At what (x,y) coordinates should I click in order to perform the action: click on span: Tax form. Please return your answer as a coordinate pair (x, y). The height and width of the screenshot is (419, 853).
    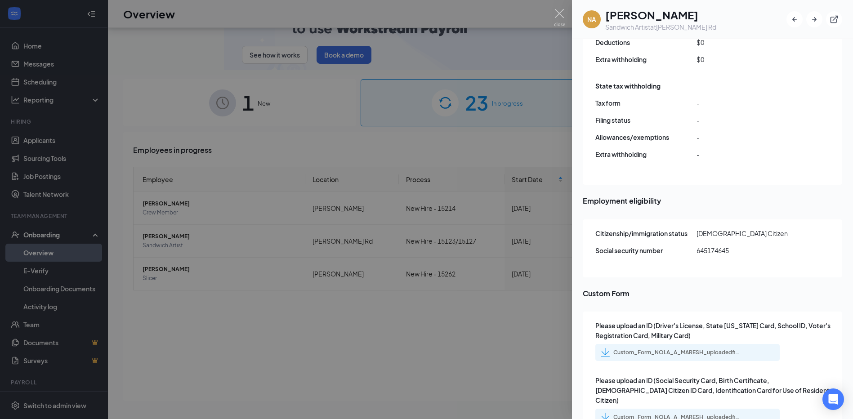
    Looking at the image, I should click on (646, 103).